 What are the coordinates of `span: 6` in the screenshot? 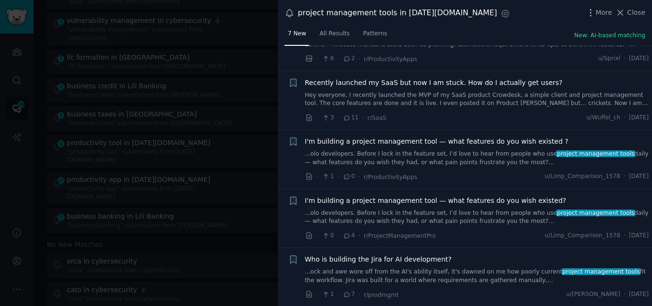 It's located at (328, 59).